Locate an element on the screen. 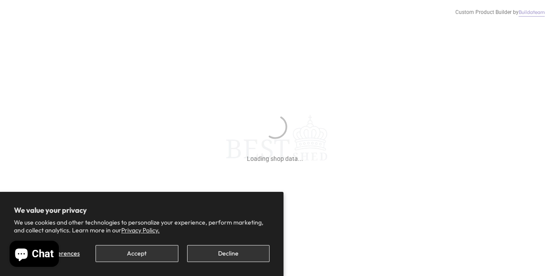 The height and width of the screenshot is (276, 550). button: Accept is located at coordinates (137, 253).